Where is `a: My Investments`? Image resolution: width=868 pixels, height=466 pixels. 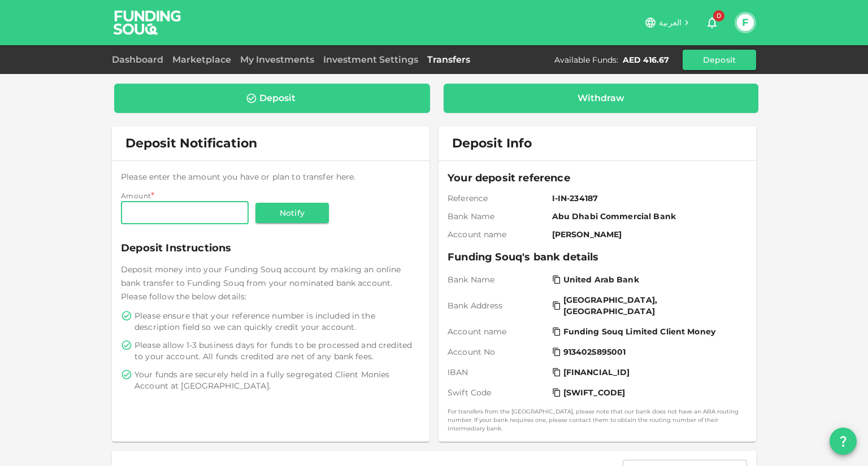 a: My Investments is located at coordinates (277, 60).